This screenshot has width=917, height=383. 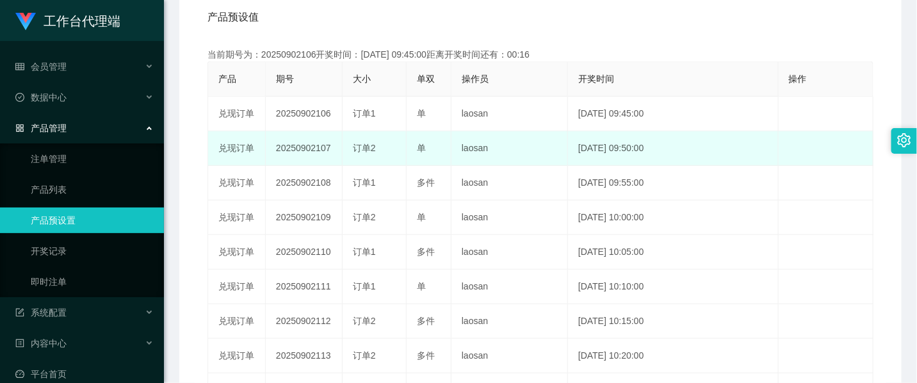 What do you see at coordinates (20, 128) in the screenshot?
I see `i: 图标: appstore-o` at bounding box center [20, 128].